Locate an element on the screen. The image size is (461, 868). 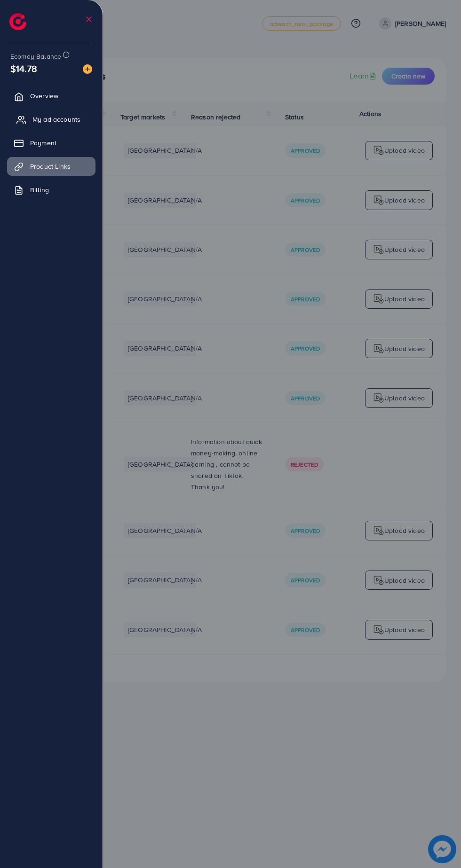
a: Product Links is located at coordinates (51, 167).